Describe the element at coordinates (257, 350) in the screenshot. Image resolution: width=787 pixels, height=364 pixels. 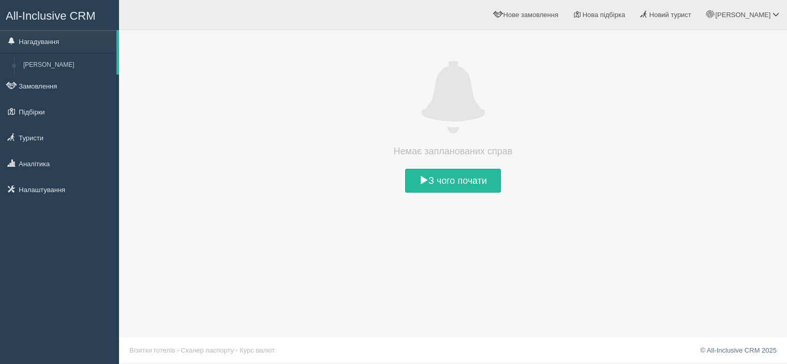
I see `a: Курс валют` at that location.